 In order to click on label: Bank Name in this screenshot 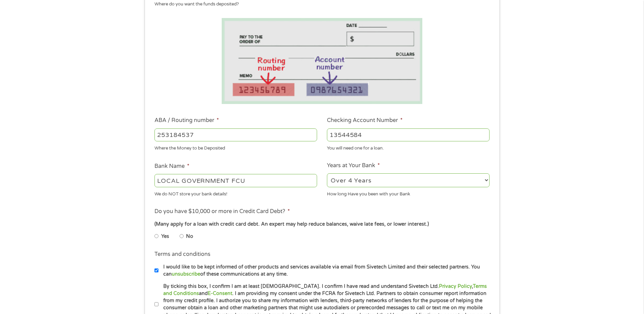, I will do `click(172, 166)`.